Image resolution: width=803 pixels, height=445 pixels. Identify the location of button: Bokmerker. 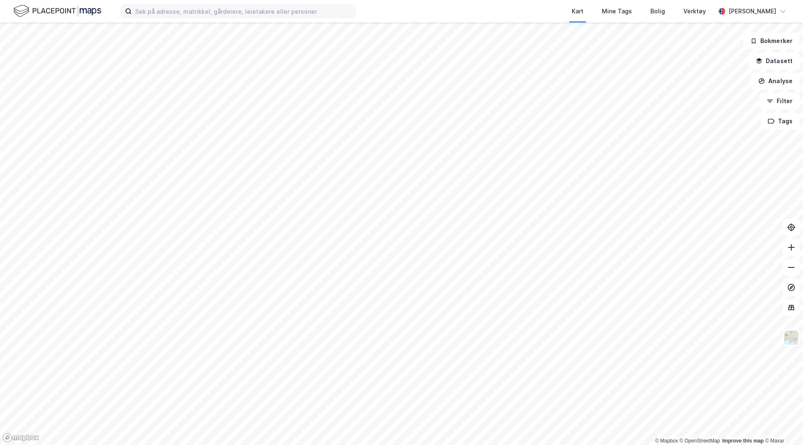
(771, 41).